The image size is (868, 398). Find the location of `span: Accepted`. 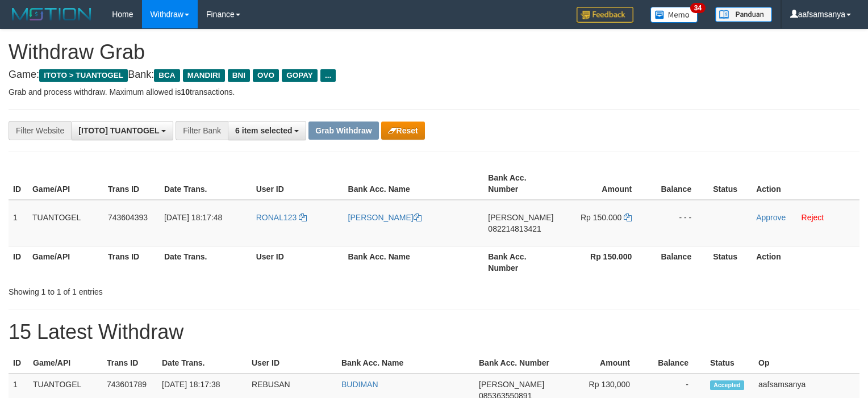

span: Accepted is located at coordinates (727, 385).